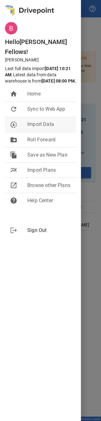 This screenshot has height=421, width=101. Describe the element at coordinates (29, 10) in the screenshot. I see `img: logo` at that location.